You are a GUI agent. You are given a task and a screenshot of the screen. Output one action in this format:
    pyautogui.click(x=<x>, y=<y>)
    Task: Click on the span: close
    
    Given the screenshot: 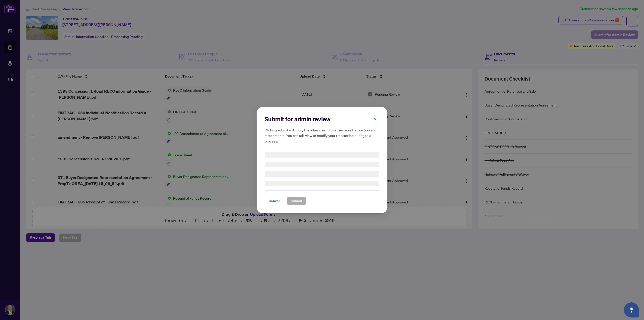 What is the action you would take?
    pyautogui.click(x=375, y=119)
    